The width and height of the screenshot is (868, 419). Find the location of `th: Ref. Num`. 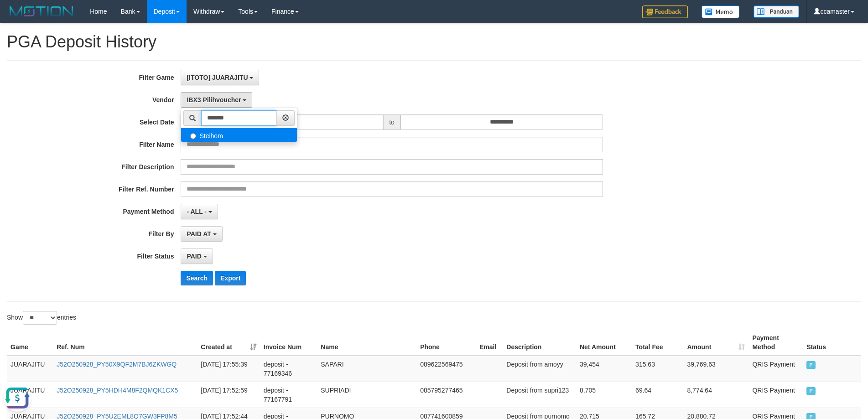

th: Ref. Num is located at coordinates (125, 343).